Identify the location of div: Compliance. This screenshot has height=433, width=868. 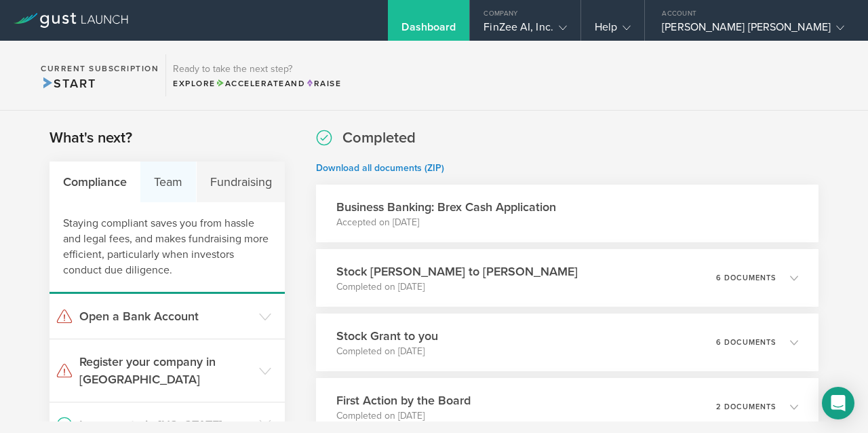
(95, 182).